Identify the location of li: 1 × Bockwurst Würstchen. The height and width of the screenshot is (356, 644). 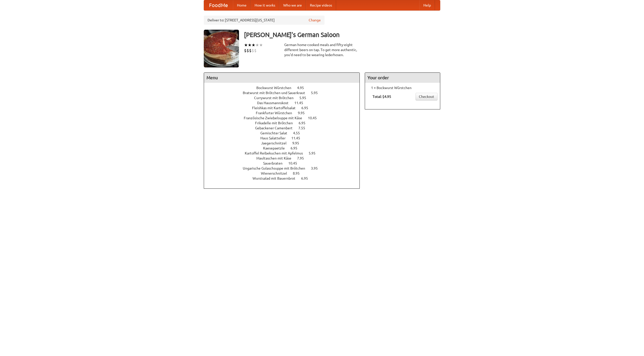
(402, 88).